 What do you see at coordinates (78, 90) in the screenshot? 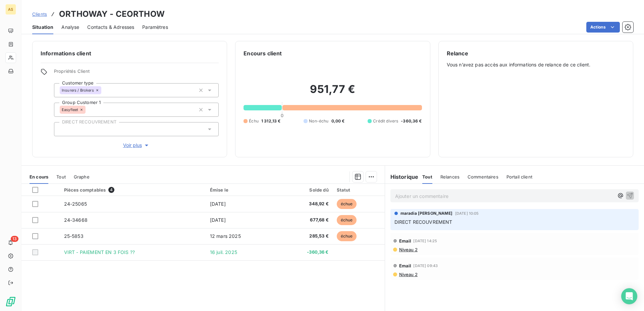
I see `span: Insurers / Brokers` at bounding box center [78, 90].